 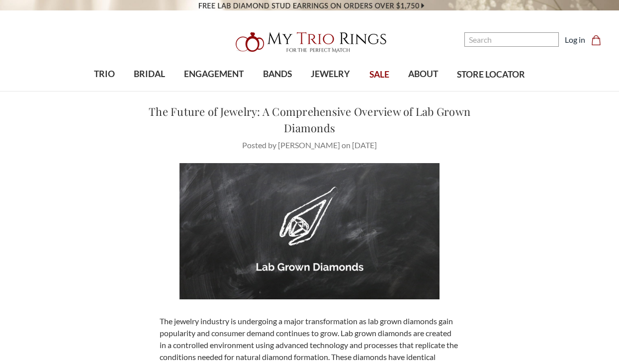 I want to click on span: ENGAGEMENT, so click(x=214, y=74).